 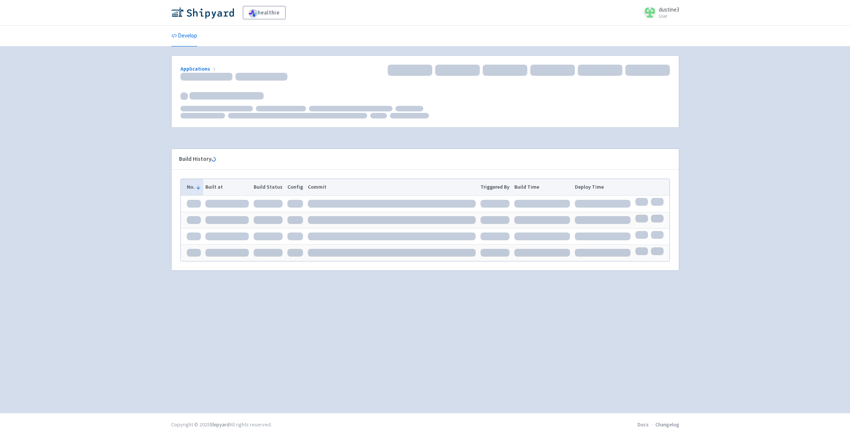 I want to click on th: Deploy Time, so click(x=602, y=187).